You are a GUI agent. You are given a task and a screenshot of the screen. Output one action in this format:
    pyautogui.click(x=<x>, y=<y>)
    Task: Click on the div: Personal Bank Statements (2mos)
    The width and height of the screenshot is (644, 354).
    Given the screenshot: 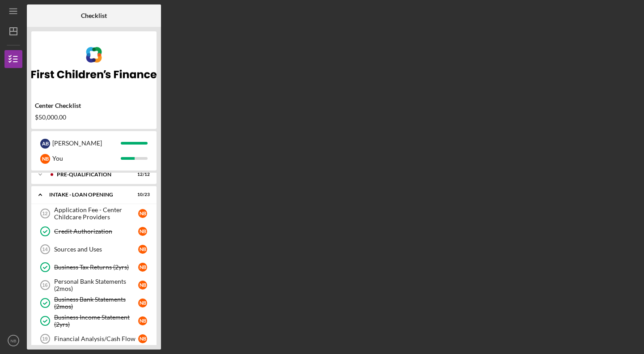 What is the action you would take?
    pyautogui.click(x=96, y=285)
    